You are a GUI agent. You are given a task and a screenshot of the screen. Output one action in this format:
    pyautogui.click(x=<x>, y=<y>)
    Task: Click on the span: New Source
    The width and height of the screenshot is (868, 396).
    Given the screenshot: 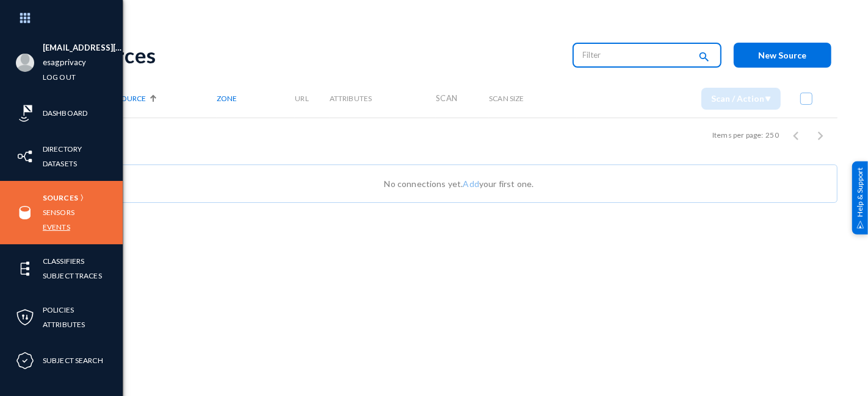 What is the action you would take?
    pyautogui.click(x=783, y=55)
    